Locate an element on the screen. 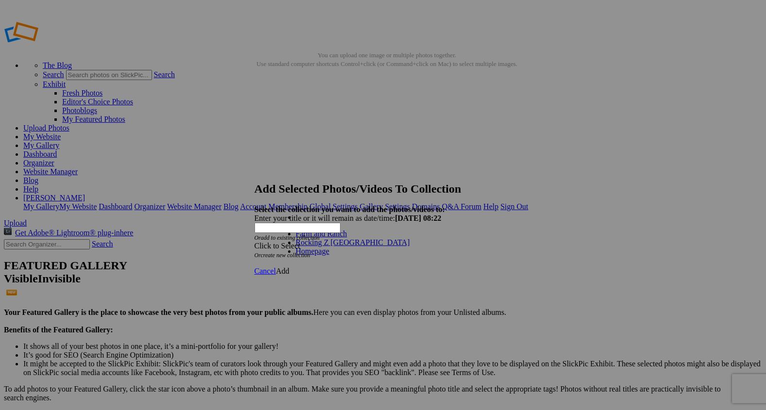  div: Enter your title or it will remain as date/time: is located at coordinates (383, 219).